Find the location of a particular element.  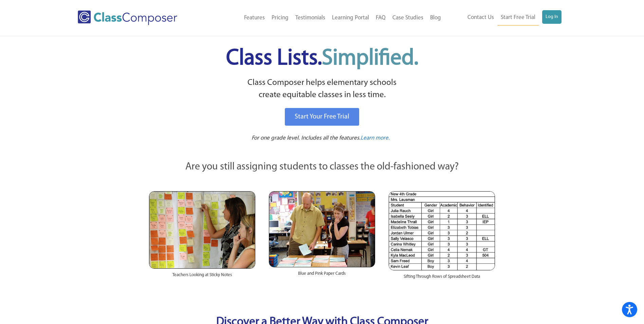

div: Blue and Pink Paper Cards is located at coordinates (322, 275).